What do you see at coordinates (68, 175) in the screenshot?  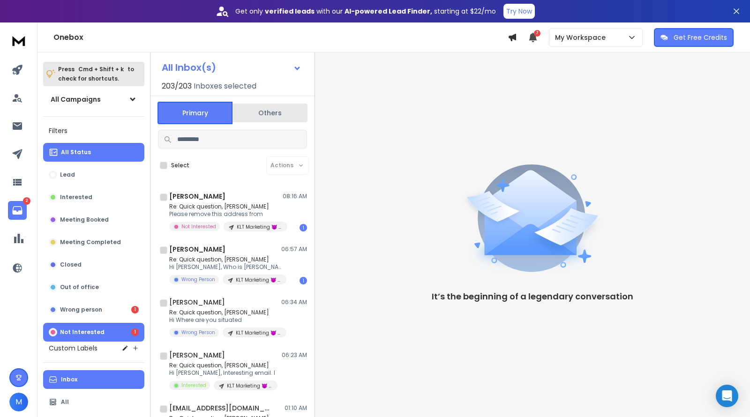 I see `p: Lead` at bounding box center [68, 175].